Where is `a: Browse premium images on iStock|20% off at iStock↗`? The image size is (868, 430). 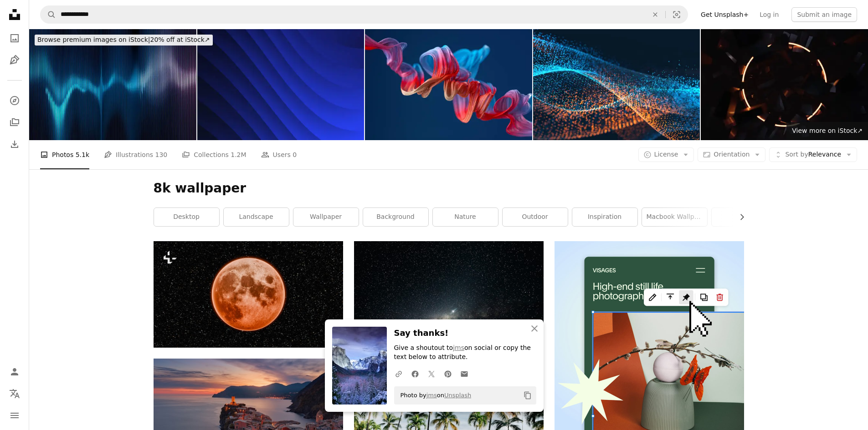
a: Browse premium images on iStock|20% off at iStock↗ is located at coordinates (124, 40).